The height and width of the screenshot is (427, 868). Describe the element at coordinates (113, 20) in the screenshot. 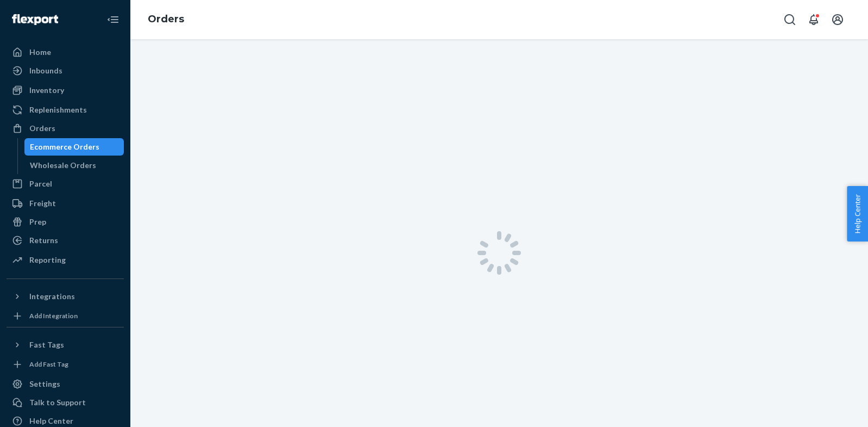

I see `button: Close Navigation` at that location.